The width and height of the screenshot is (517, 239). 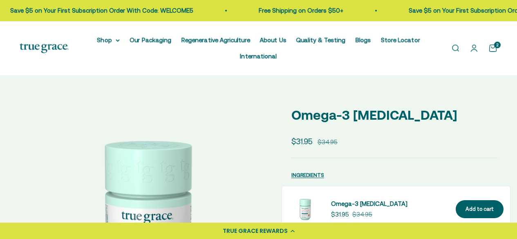 What do you see at coordinates (400, 40) in the screenshot?
I see `a: Store Locator` at bounding box center [400, 40].